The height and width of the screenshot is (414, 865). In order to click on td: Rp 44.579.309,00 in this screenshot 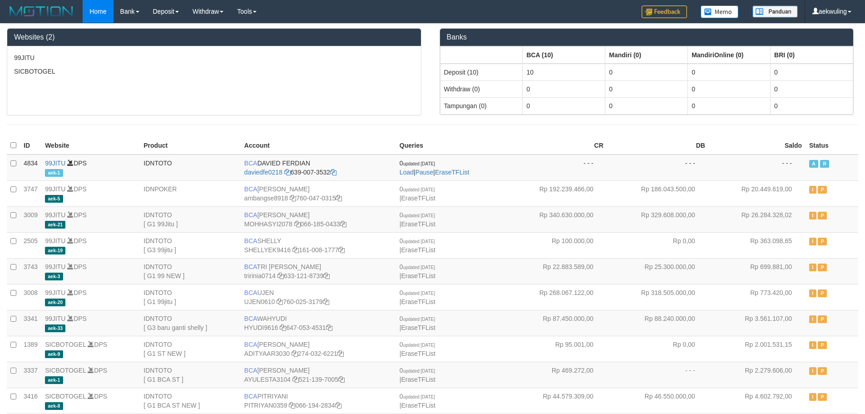, I will do `click(556, 400)`.